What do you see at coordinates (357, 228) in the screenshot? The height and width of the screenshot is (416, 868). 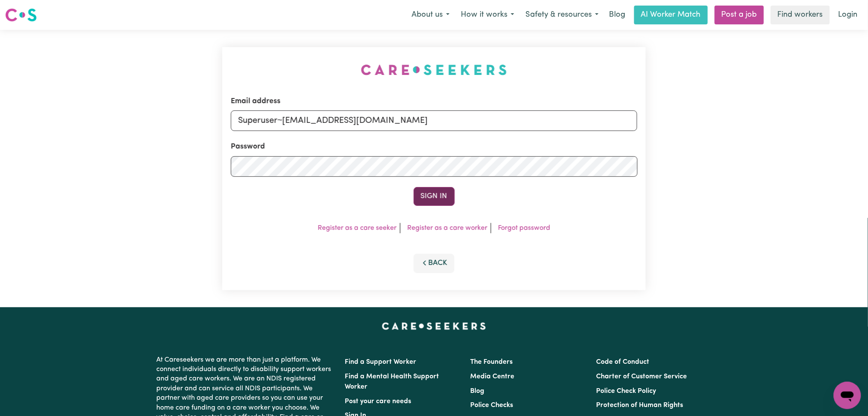 I see `a: Register as a care seeker` at bounding box center [357, 228].